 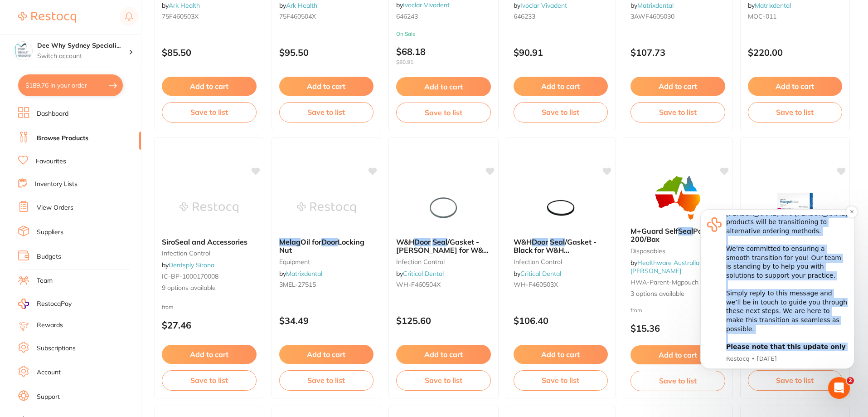 What do you see at coordinates (762, 17) in the screenshot?
I see `span: MOC-011` at bounding box center [762, 17].